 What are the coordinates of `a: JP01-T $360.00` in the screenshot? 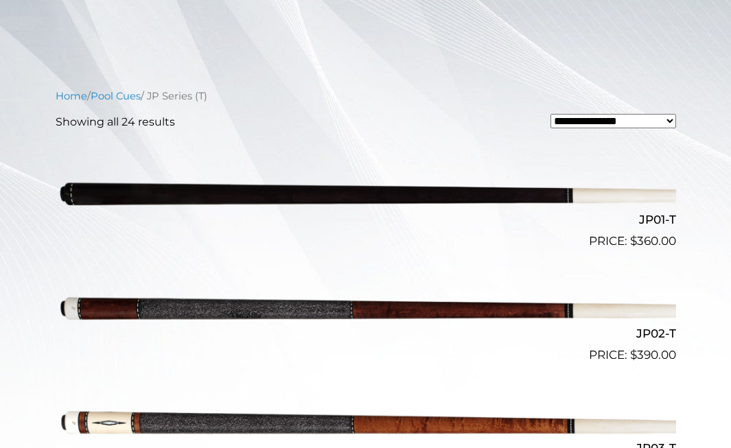 It's located at (366, 196).